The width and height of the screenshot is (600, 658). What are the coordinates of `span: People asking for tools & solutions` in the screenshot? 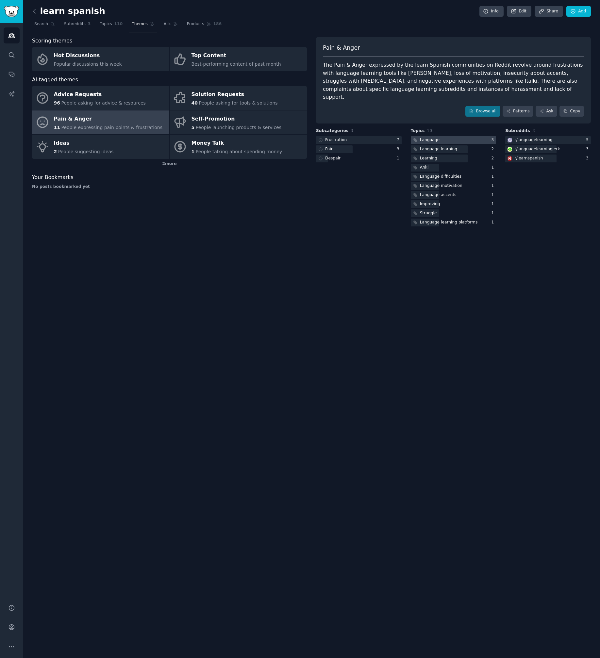 It's located at (238, 103).